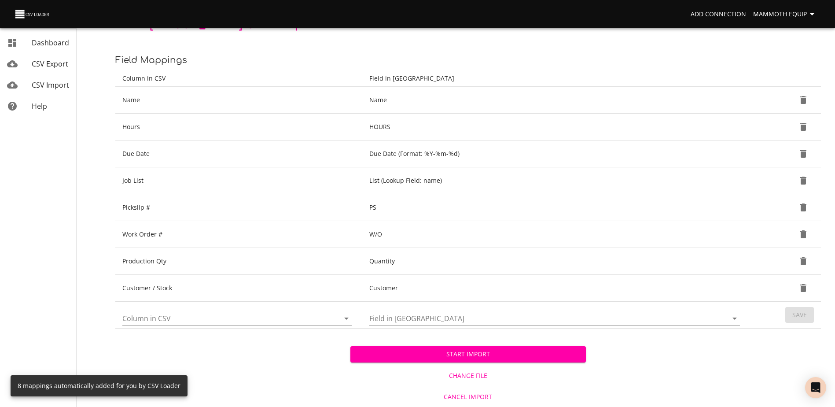 This screenshot has width=835, height=407. Describe the element at coordinates (468, 354) in the screenshot. I see `span: Start Import` at that location.